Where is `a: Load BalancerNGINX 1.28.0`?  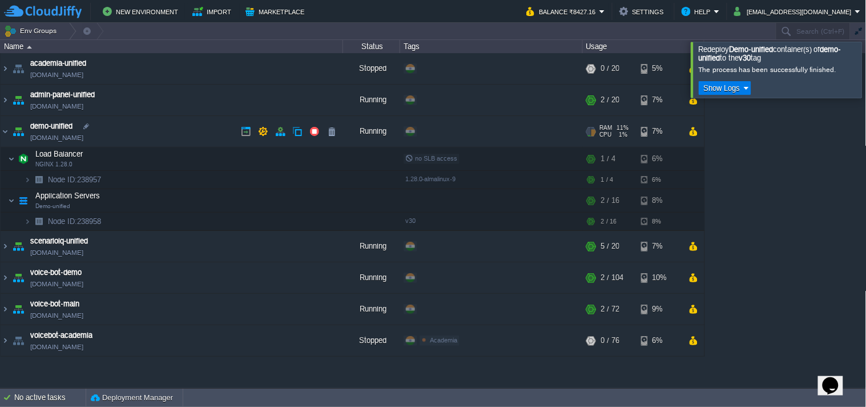 a: Load BalancerNGINX 1.28.0 is located at coordinates (59, 154).